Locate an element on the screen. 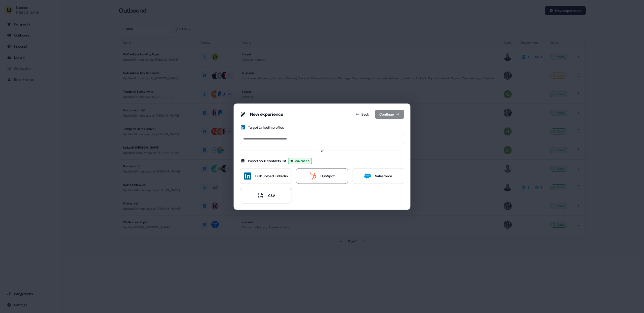 This screenshot has width=644, height=313. div: Import your contacts list is located at coordinates (267, 161).